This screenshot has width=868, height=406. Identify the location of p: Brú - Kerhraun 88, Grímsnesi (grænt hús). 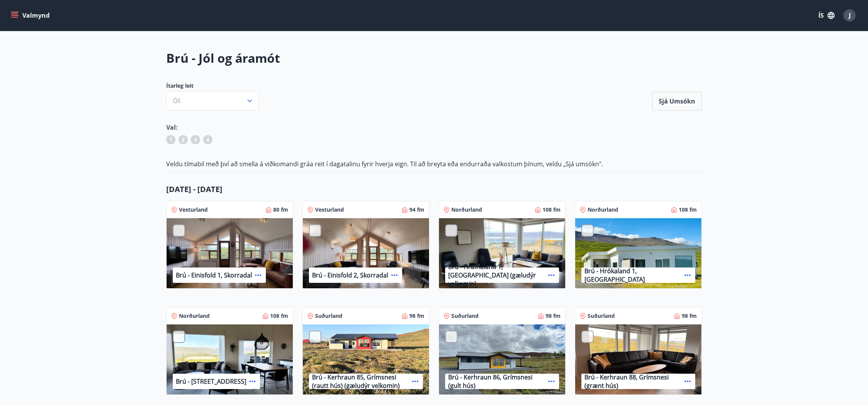
(633, 381).